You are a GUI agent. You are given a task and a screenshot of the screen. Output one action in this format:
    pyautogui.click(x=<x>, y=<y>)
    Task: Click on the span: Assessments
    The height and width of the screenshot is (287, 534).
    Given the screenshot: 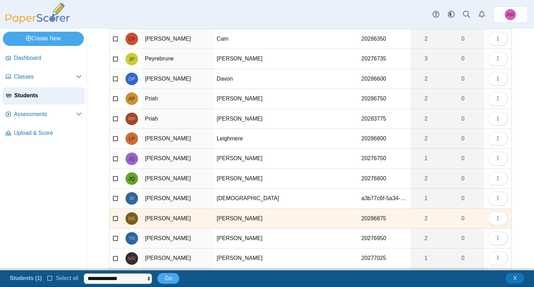 What is the action you would take?
    pyautogui.click(x=45, y=114)
    